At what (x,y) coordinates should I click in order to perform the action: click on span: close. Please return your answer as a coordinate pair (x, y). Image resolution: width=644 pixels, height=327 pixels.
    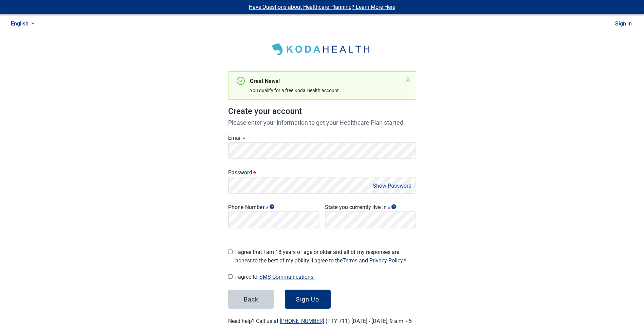
    Looking at the image, I should click on (408, 79).